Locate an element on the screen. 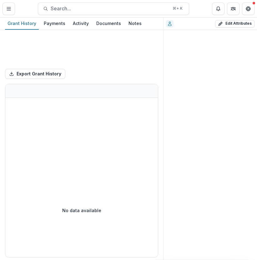 The width and height of the screenshot is (257, 260). button: Export Grant History is located at coordinates (35, 74).